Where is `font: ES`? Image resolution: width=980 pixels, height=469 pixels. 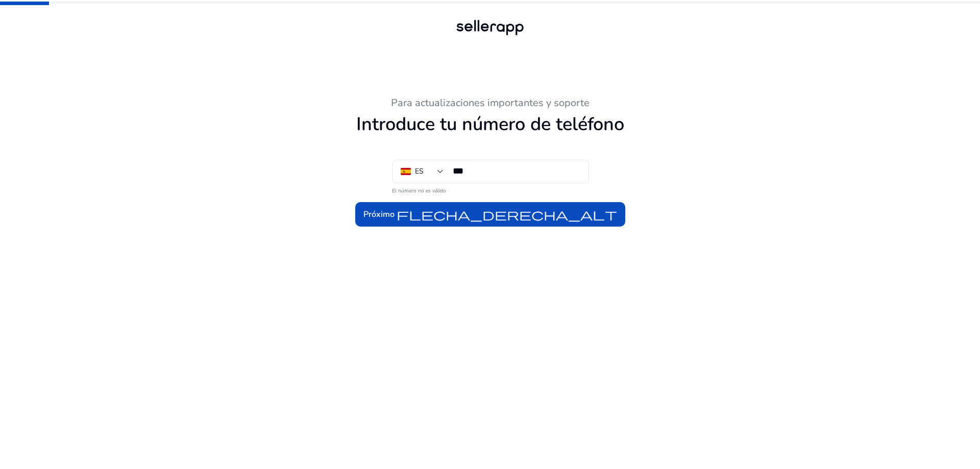 font: ES is located at coordinates (419, 171).